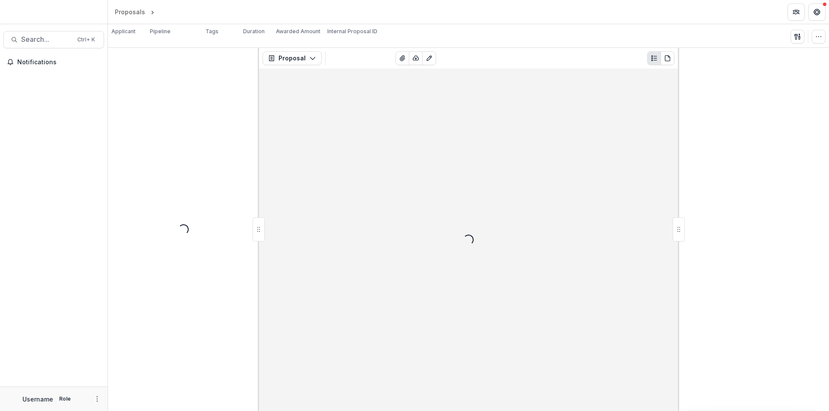 The width and height of the screenshot is (829, 411). What do you see at coordinates (667, 58) in the screenshot?
I see `button: PDF view` at bounding box center [667, 58].